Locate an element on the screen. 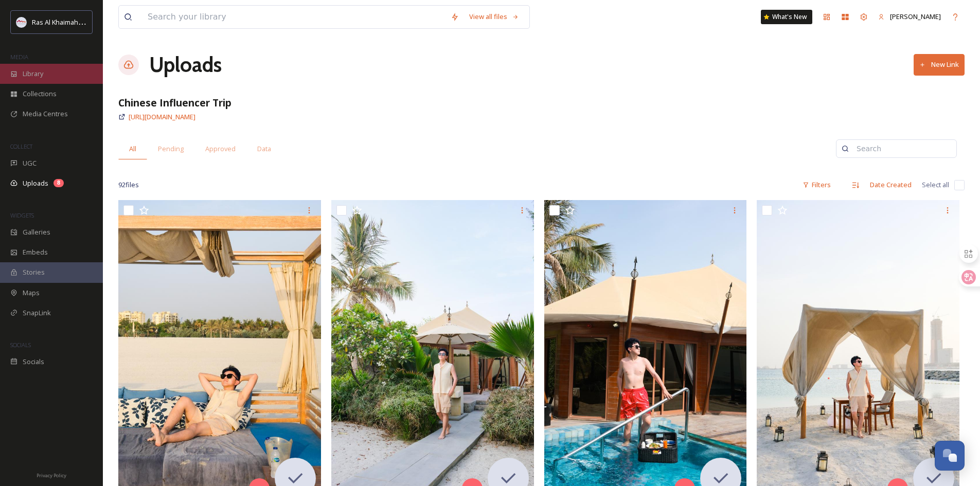  span: SOCIALS is located at coordinates (21, 345).